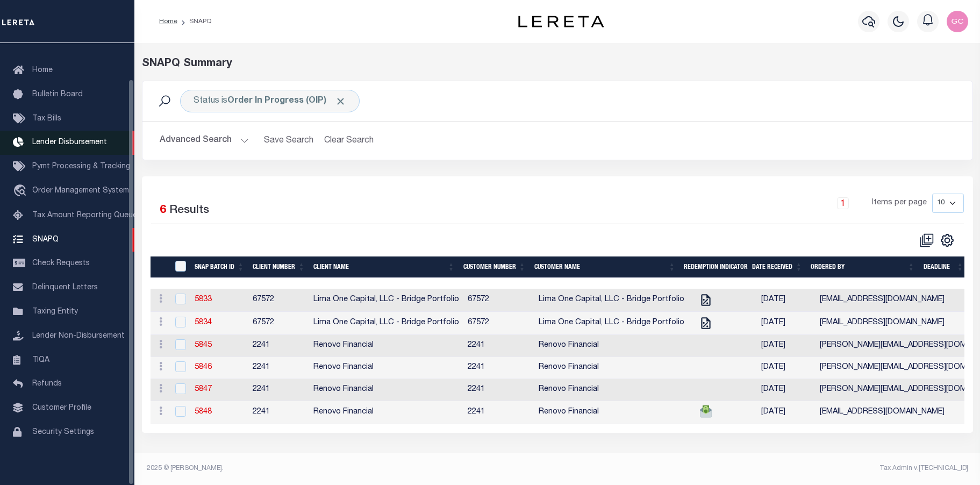  What do you see at coordinates (47, 384) in the screenshot?
I see `span: Refunds` at bounding box center [47, 384].